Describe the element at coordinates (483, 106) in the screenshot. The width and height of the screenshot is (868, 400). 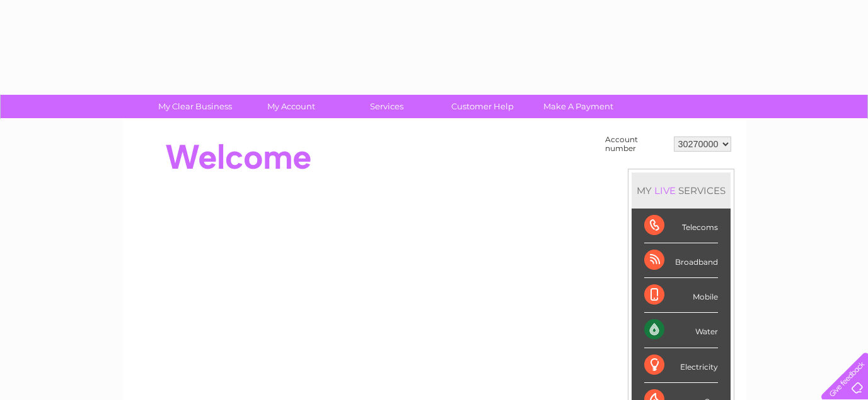
I see `a: Customer Help` at that location.